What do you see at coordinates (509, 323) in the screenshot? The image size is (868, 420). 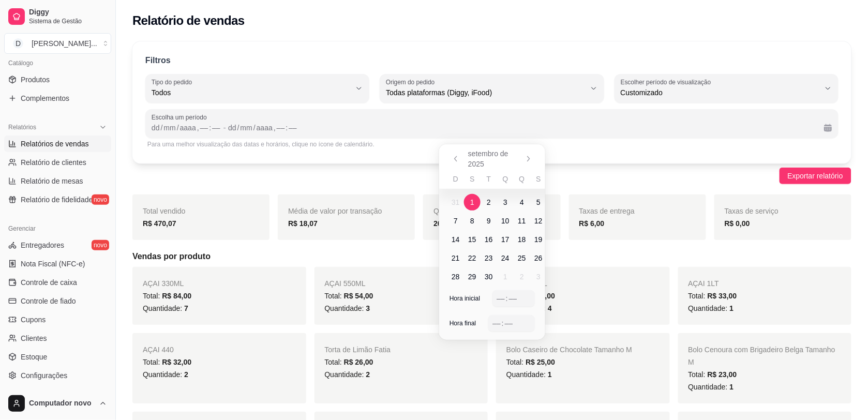 I see `div: minuto,` at bounding box center [509, 323].